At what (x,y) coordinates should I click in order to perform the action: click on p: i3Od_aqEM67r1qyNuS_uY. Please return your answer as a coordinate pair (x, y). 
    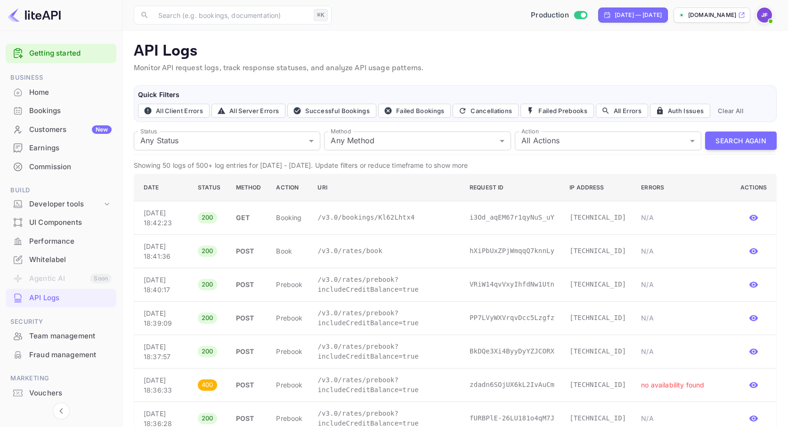
    Looking at the image, I should click on (512, 217).